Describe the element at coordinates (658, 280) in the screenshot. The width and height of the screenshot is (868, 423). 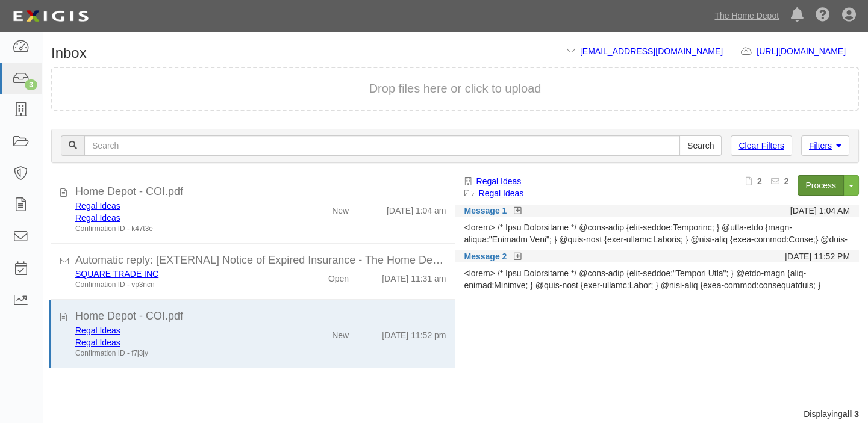
I see `div: <lorem> /* Ipsu Dolorsitame */ @cons-adip {elit-seddoe:"Tempori Utla"; } @etdo-magn {aliq-enimad:...` at that location.